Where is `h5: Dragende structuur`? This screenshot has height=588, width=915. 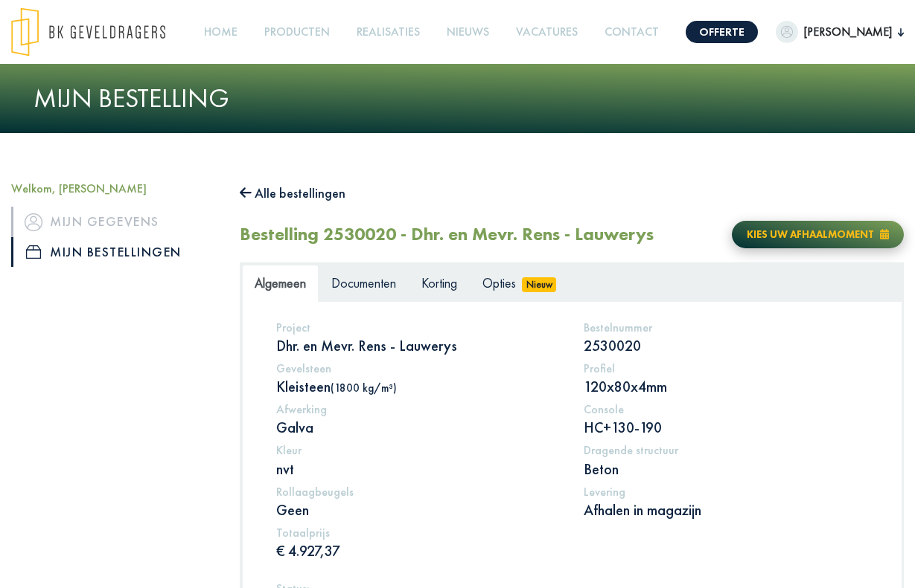 h5: Dragende structuur is located at coordinates (726, 450).